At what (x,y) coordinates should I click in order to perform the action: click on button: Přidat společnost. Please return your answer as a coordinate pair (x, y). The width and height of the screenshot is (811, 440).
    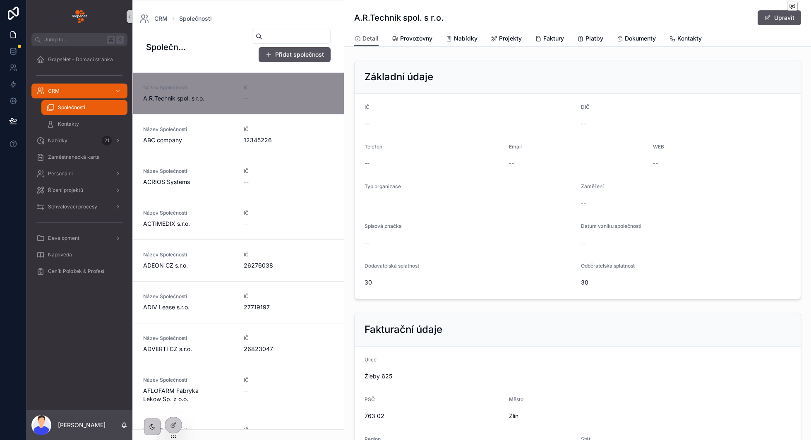
    Looking at the image, I should click on (295, 55).